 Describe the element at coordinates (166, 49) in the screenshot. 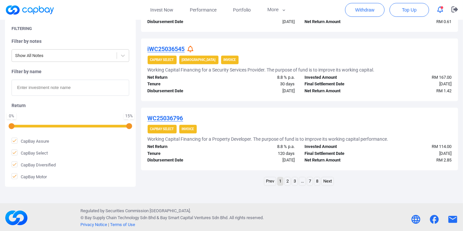

I see `u: iWC25036545` at that location.